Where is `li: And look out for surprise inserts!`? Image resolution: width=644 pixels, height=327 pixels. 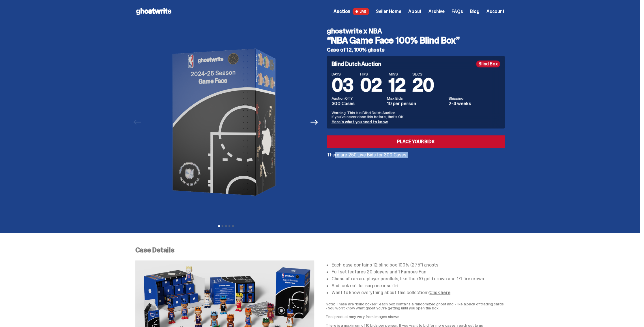 li: And look out for surprise inserts! is located at coordinates (418, 286).